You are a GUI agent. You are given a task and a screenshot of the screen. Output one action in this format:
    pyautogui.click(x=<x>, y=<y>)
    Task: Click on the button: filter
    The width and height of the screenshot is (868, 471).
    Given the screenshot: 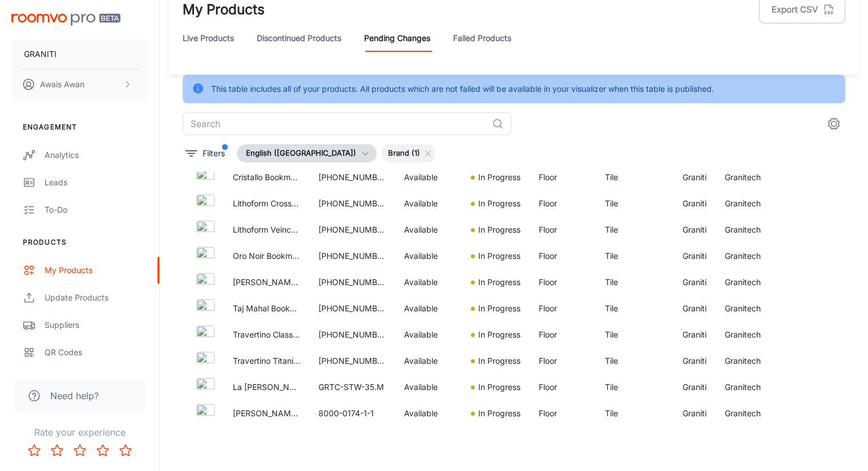 What is the action you would take?
    pyautogui.click(x=205, y=154)
    